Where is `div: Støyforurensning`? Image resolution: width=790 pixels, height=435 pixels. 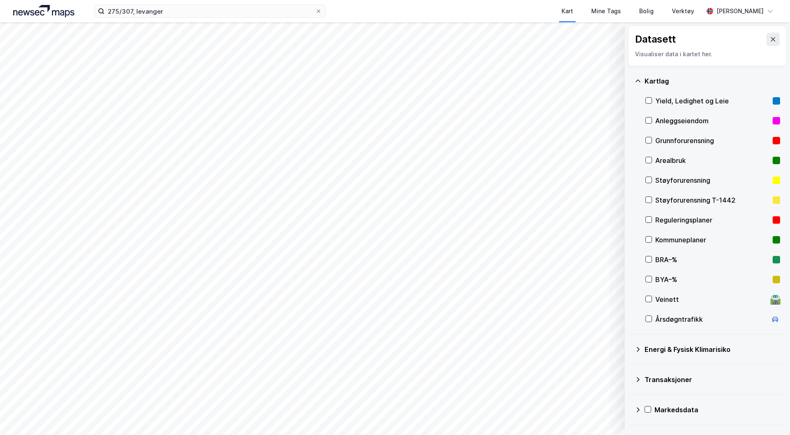 div: Støyforurensning is located at coordinates (713, 180).